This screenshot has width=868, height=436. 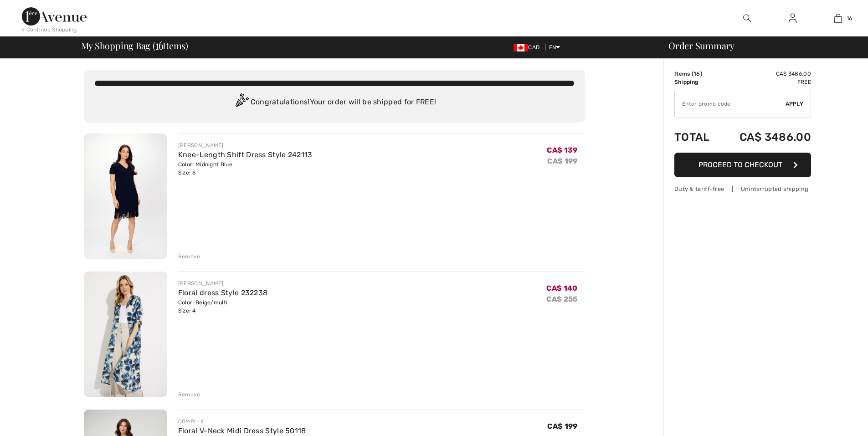 What do you see at coordinates (125, 334) in the screenshot?
I see `img: Floral dress Style 232238` at bounding box center [125, 334].